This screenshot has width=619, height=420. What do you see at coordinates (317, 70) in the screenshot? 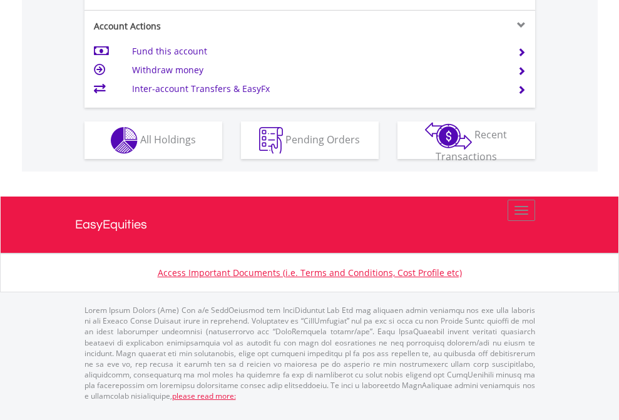
I see `td: Withdraw money` at bounding box center [317, 70].